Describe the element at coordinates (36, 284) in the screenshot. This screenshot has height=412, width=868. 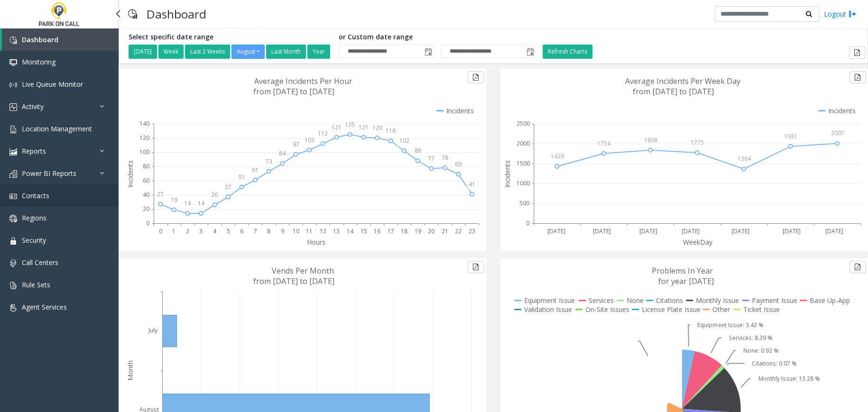
I see `span: Rule Sets` at that location.